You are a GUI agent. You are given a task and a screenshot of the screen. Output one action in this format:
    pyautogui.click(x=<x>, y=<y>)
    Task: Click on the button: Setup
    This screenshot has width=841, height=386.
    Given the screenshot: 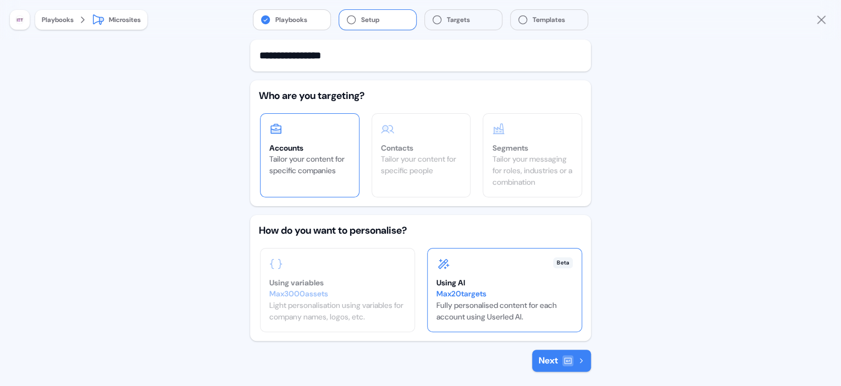 What is the action you would take?
    pyautogui.click(x=378, y=20)
    